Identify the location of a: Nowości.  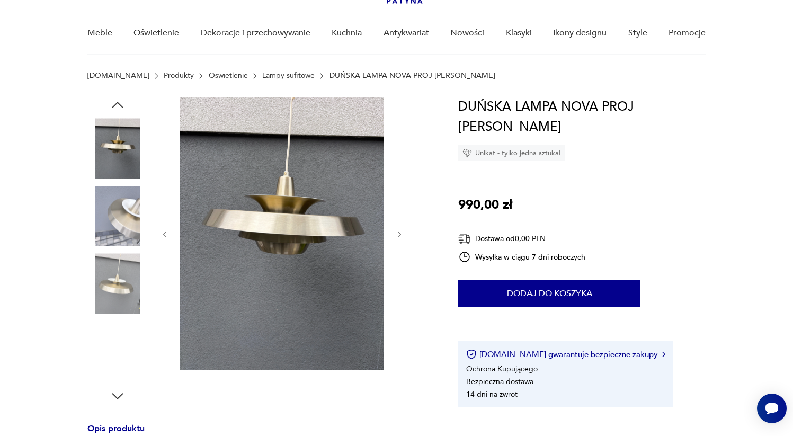
(467, 33).